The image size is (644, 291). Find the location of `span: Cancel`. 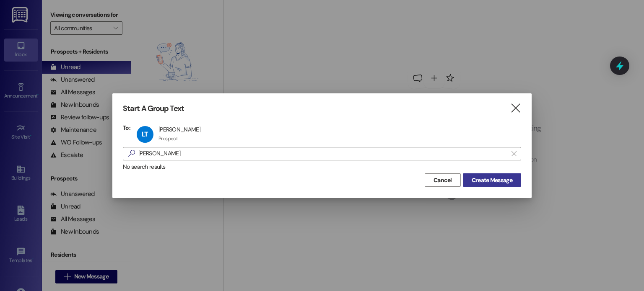

span: Cancel is located at coordinates (443, 180).